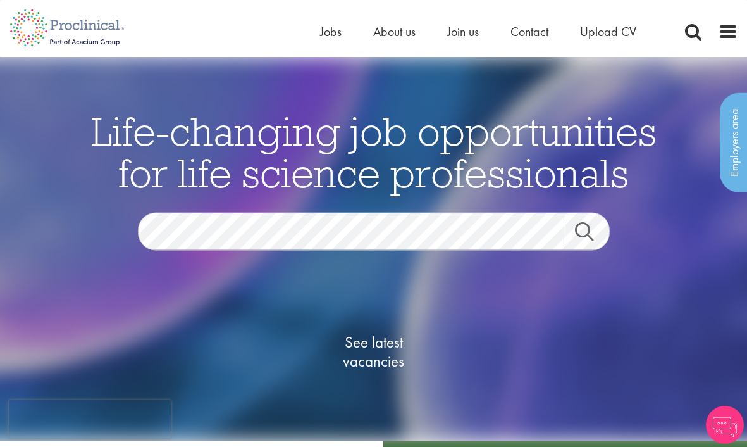 The width and height of the screenshot is (747, 447). I want to click on span: Join us, so click(463, 32).